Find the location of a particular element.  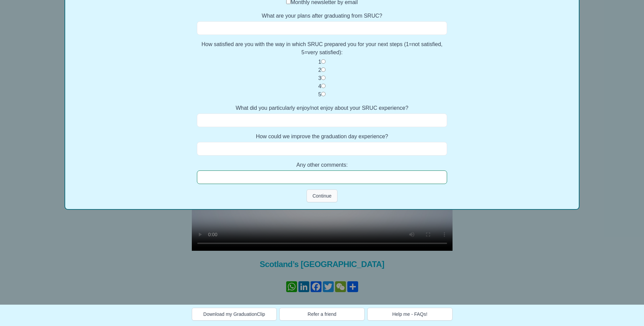

label: 3 is located at coordinates (320, 78).